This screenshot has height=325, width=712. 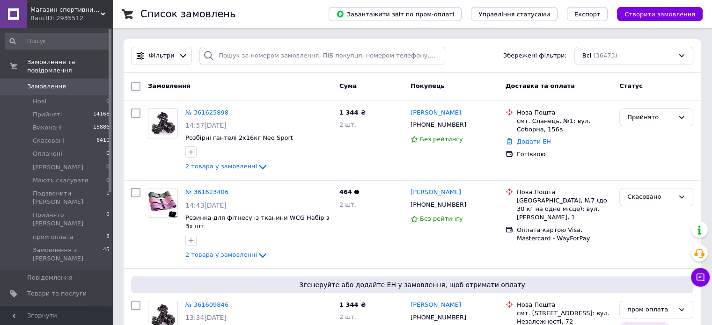 I want to click on span: Мають скасувати, so click(x=60, y=181).